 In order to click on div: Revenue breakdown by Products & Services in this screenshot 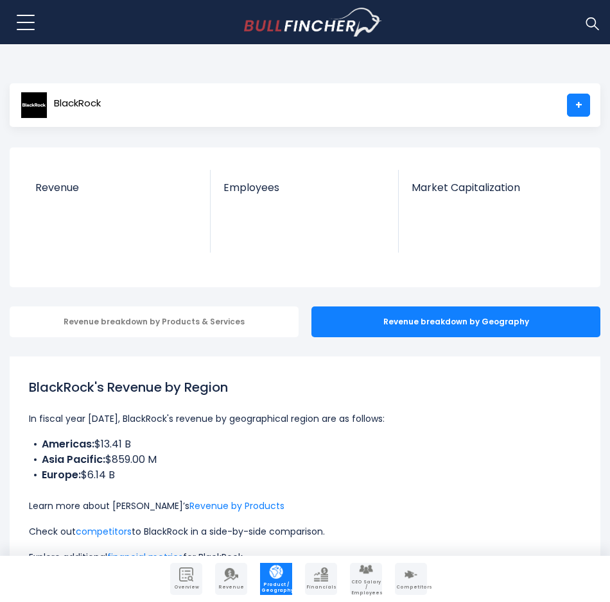, I will do `click(154, 322)`.